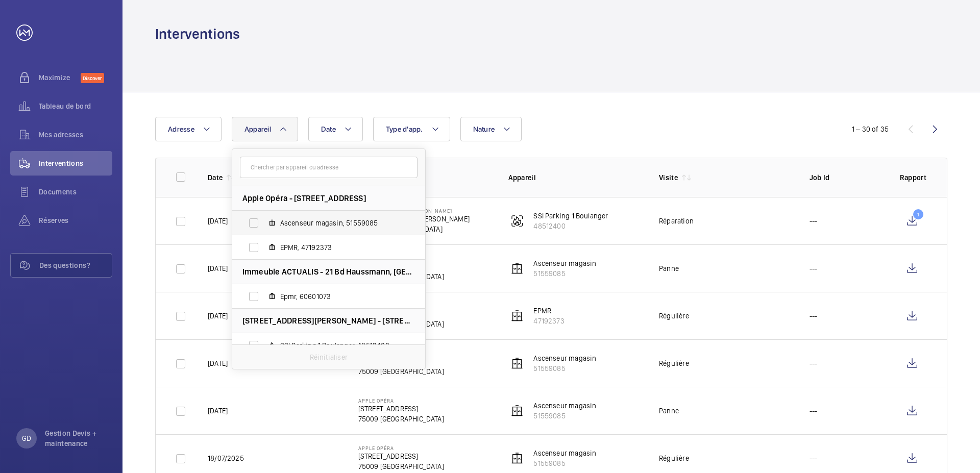  Describe the element at coordinates (548, 321) in the screenshot. I see `p: 47192373` at that location.